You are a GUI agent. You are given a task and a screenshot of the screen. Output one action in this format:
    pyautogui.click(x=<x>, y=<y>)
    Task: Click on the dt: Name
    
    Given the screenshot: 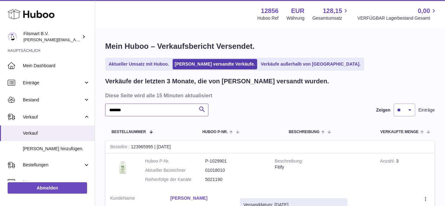 What is the action you would take?
    pyautogui.click(x=140, y=199)
    